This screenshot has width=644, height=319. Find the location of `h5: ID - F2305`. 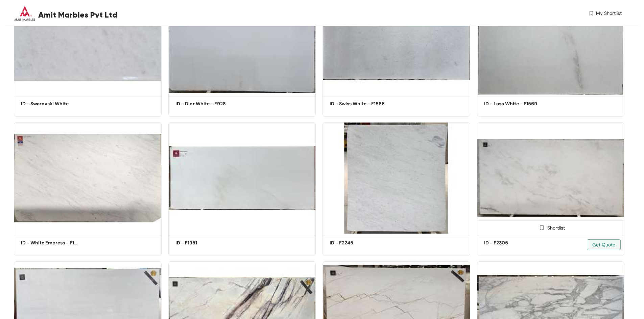

h5: ID - F2305 is located at coordinates (513, 243).